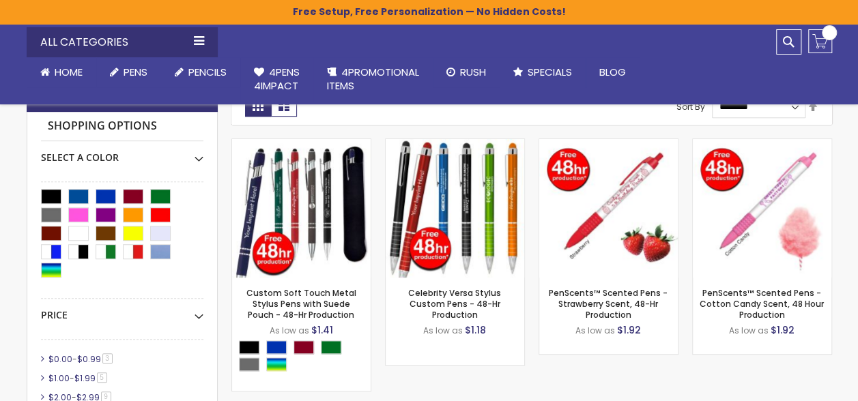 Image resolution: width=858 pixels, height=401 pixels. What do you see at coordinates (207, 72) in the screenshot?
I see `span: Pencils` at bounding box center [207, 72].